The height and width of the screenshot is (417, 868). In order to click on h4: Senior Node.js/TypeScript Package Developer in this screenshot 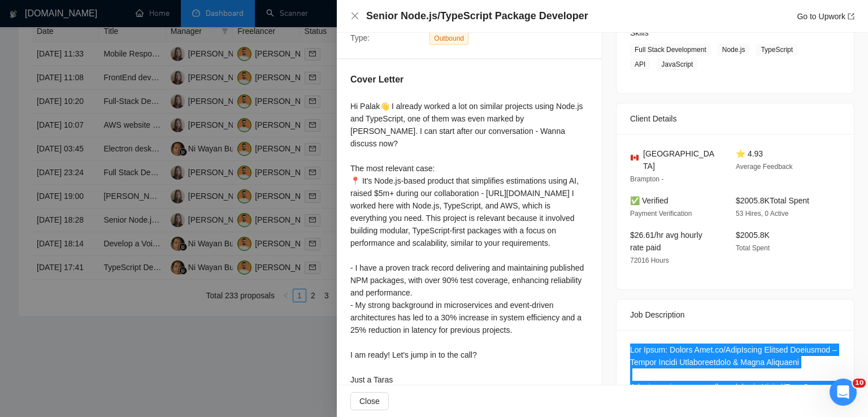, I will do `click(477, 16)`.